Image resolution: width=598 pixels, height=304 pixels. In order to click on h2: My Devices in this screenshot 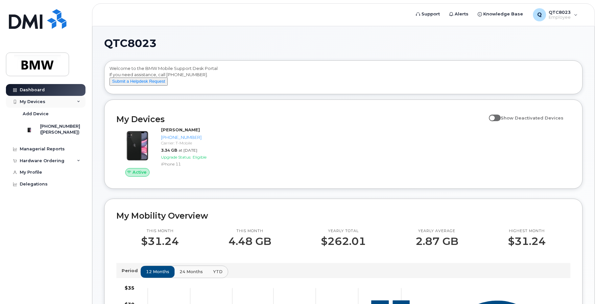, I will do `click(301, 119)`.